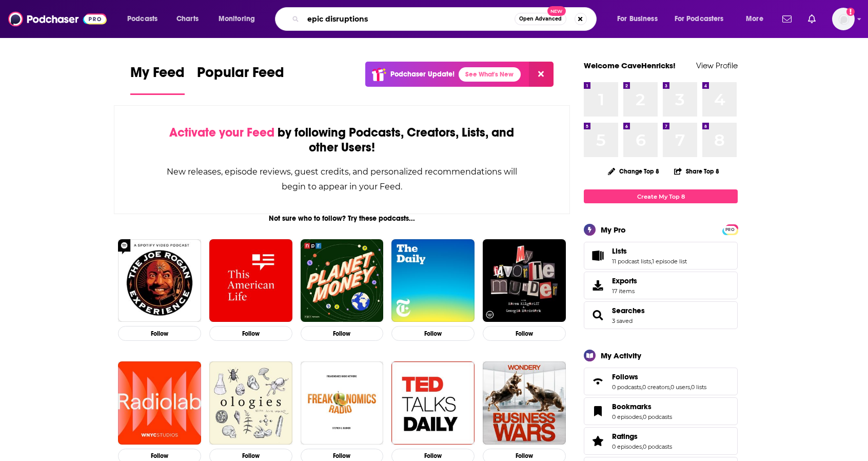  Describe the element at coordinates (620, 355) in the screenshot. I see `div: My Activity` at that location.